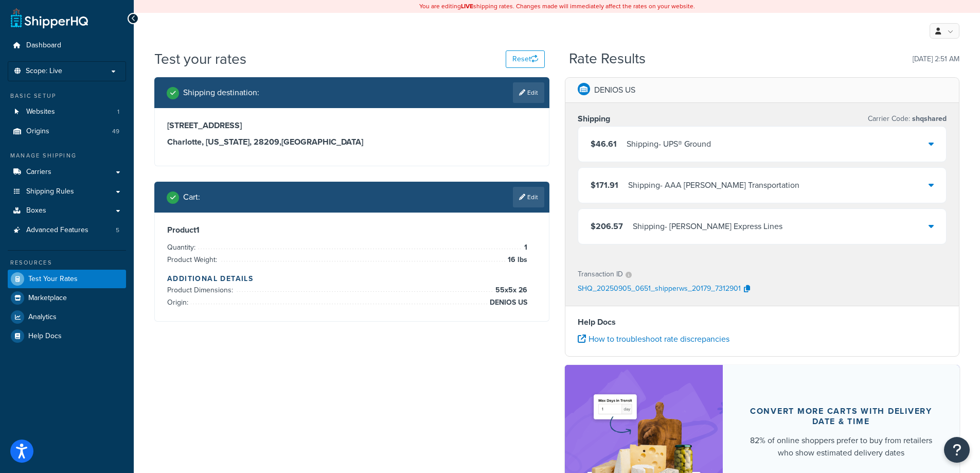 The height and width of the screenshot is (473, 980). What do you see at coordinates (525, 59) in the screenshot?
I see `button: Reset` at bounding box center [525, 59].